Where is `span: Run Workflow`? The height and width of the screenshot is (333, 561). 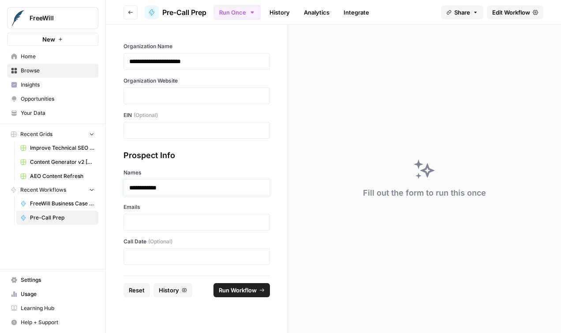 span: Run Workflow is located at coordinates (238, 290).